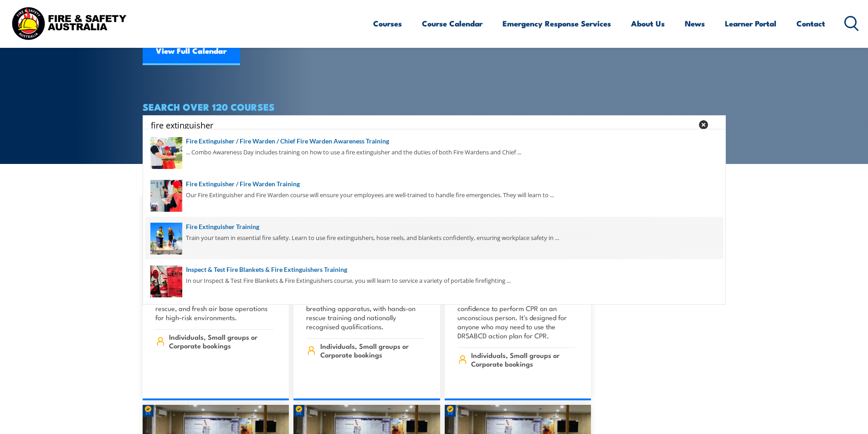 The image size is (868, 434). What do you see at coordinates (387, 24) in the screenshot?
I see `a: Courses` at bounding box center [387, 24].